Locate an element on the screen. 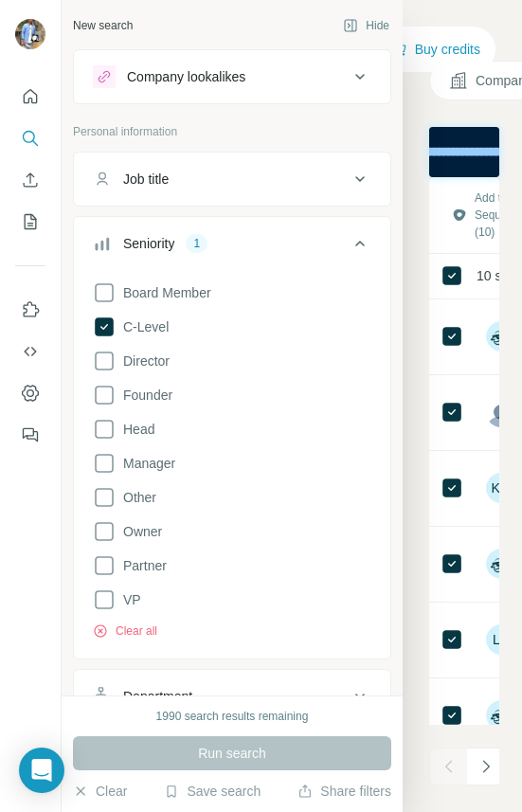 Image resolution: width=522 pixels, height=812 pixels. button: Job title is located at coordinates (232, 179).